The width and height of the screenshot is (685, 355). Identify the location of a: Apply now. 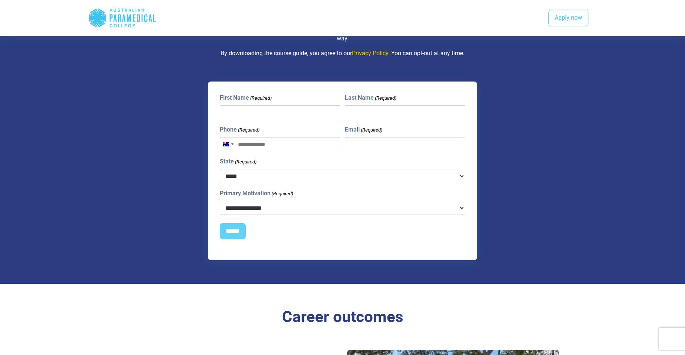
(568, 18).